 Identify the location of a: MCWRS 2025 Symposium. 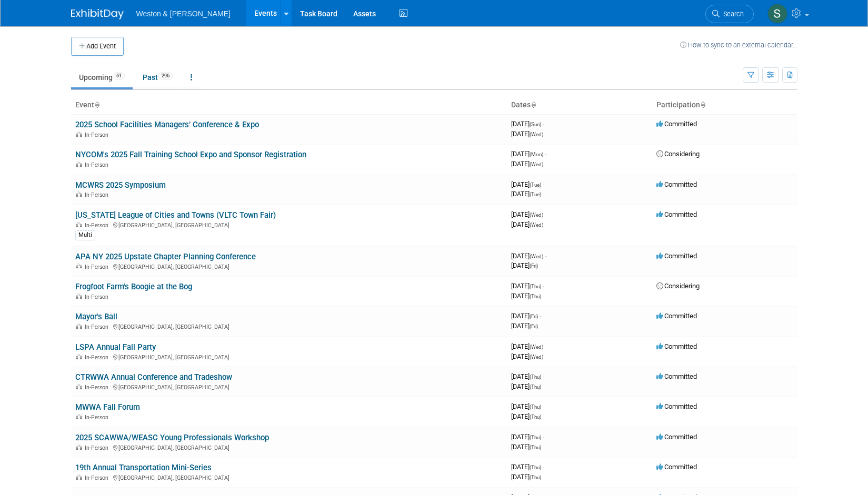
(120, 185).